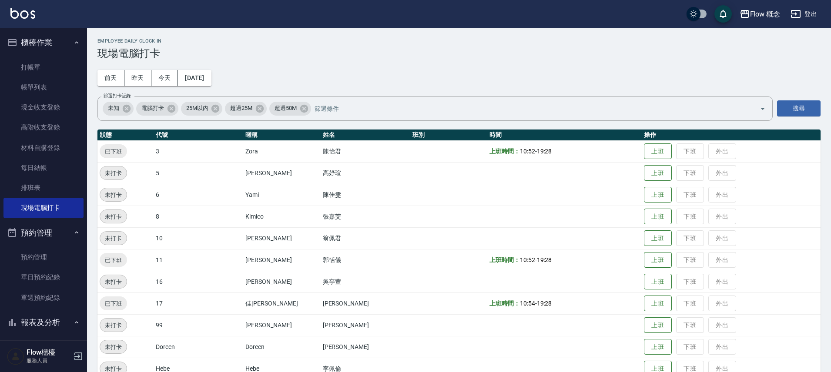 The width and height of the screenshot is (831, 372). Describe the element at coordinates (114, 108) in the screenshot. I see `span: 未知` at that location.